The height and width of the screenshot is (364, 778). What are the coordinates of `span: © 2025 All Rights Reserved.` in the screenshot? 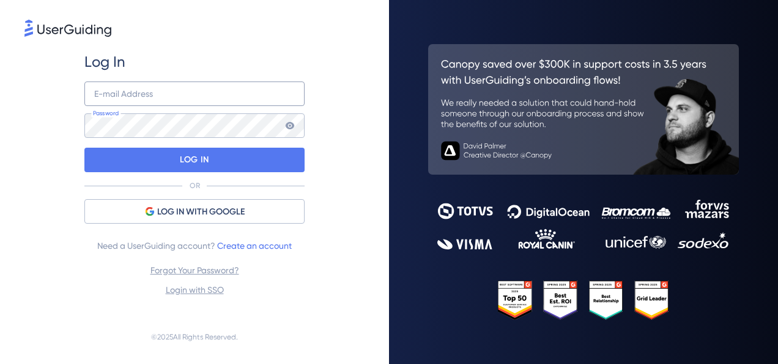 It's located at (195, 337).